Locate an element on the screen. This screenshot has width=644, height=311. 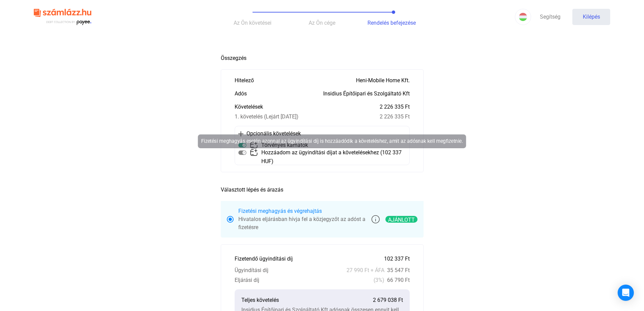
font: Az Ön cége is located at coordinates (322, 23).